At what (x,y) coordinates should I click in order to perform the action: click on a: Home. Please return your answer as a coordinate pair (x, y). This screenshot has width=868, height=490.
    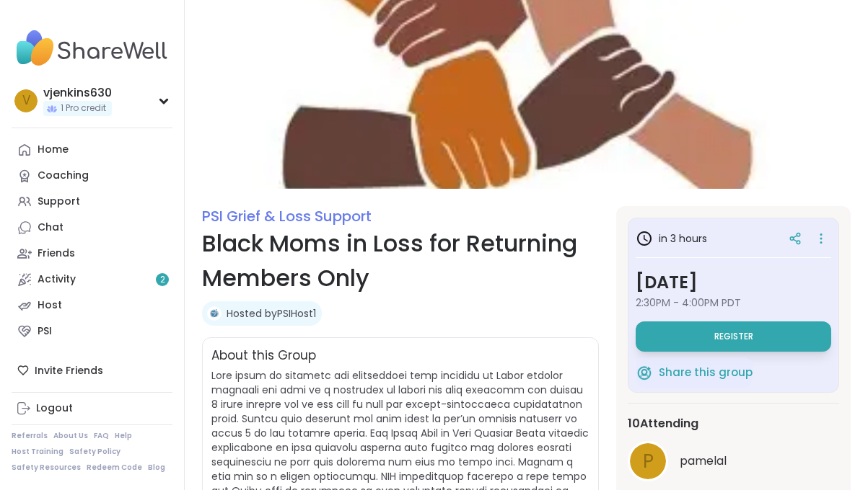
    Looking at the image, I should click on (92, 150).